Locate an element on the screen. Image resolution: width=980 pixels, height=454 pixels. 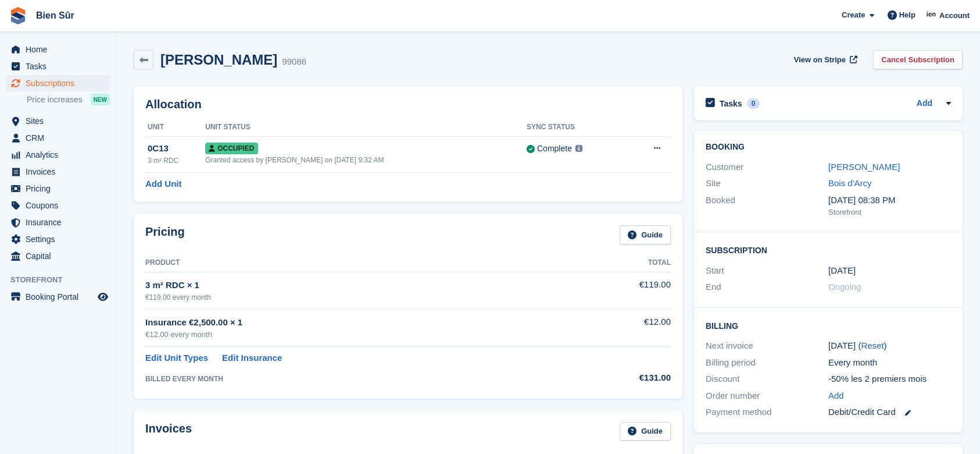
a: Price increases NEW is located at coordinates (68, 100).